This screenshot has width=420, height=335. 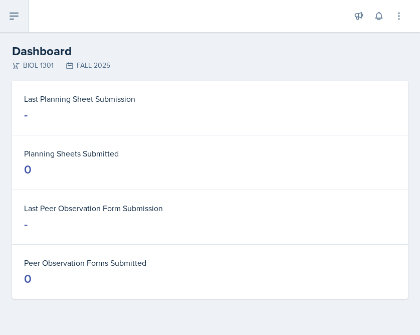 I want to click on dt: Peer Observation Forms Submitted, so click(x=210, y=263).